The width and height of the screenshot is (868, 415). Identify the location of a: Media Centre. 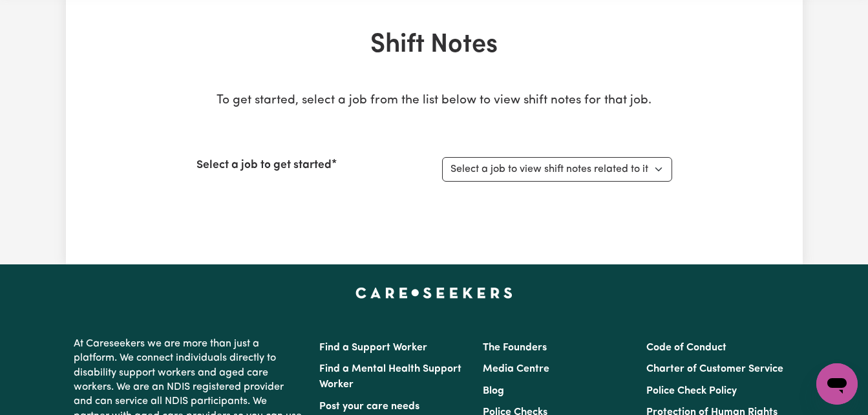
(516, 369).